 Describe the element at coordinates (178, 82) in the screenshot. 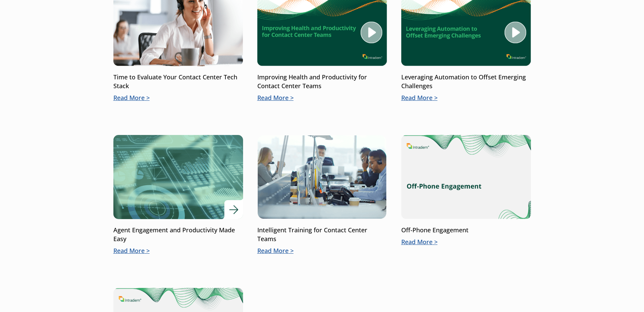

I see `p: Time to Evaluate Your Contact Center Tech Stack` at that location.